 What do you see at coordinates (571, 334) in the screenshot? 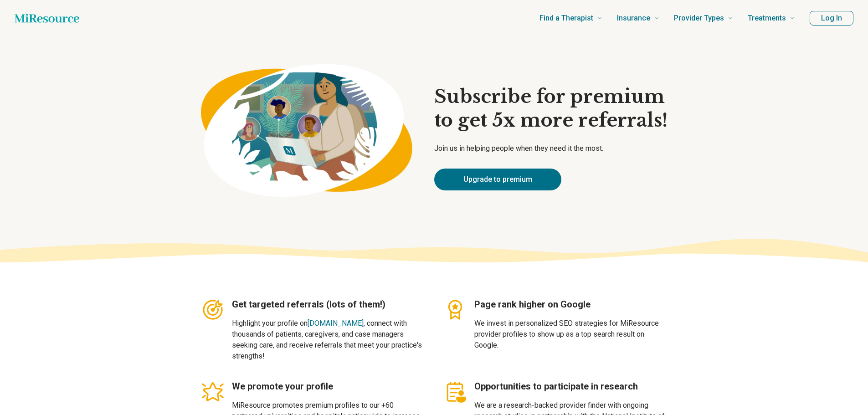
I see `p: We invest in personalized SEO strategies for MiResource provider profiles to show up as a top sea...` at bounding box center [571, 334].